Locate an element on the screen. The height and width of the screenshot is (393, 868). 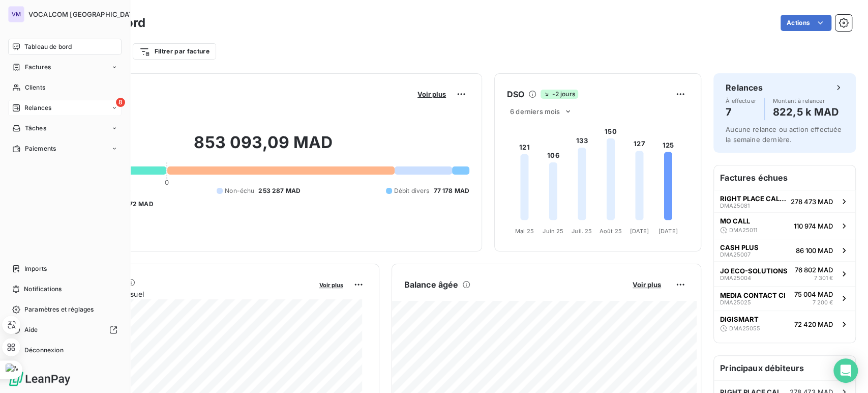
span: Aide is located at coordinates (31, 330).